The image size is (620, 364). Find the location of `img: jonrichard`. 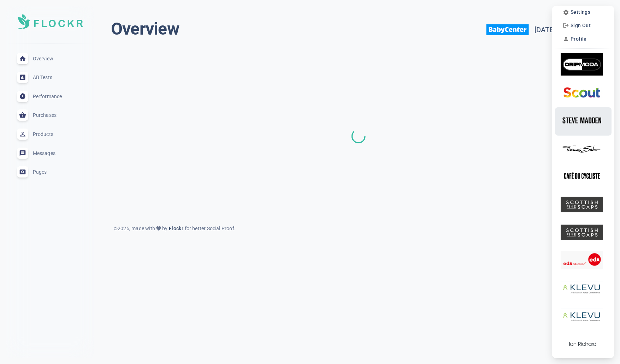

img: jonrichard is located at coordinates (582, 344).